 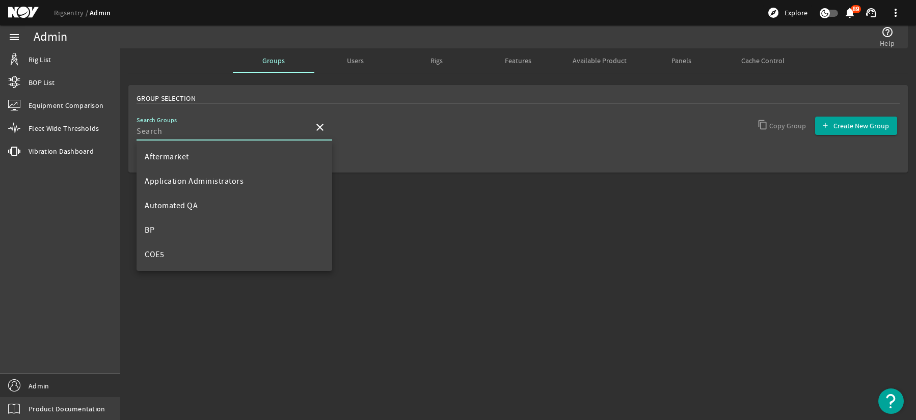 I want to click on span: Equipment Comparison, so click(x=66, y=105).